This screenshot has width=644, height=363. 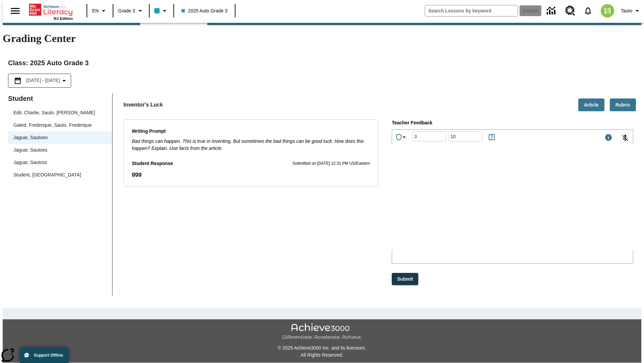 I want to click on a: Notifications, so click(x=588, y=11).